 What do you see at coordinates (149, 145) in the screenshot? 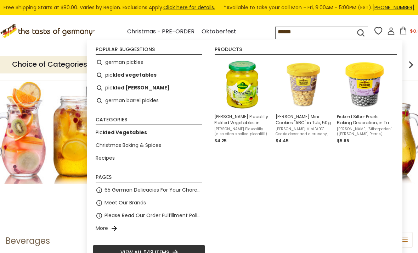
I see `li: Christmas Baking & Spices` at bounding box center [149, 145].